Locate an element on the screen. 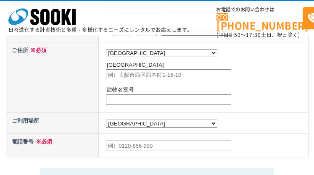 The height and width of the screenshot is (175, 314). span: (平日 ～ 土日、祝日除く) is located at coordinates (258, 35).